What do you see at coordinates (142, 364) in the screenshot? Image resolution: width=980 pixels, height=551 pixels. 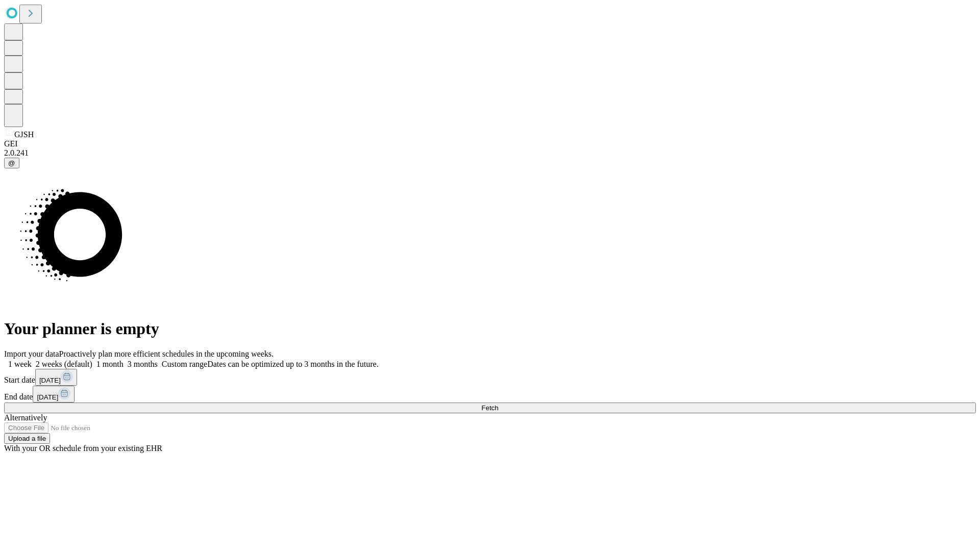 I see `span: 3 months` at bounding box center [142, 364].